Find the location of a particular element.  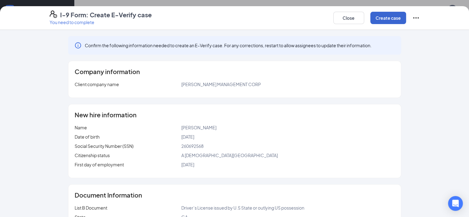

span: Client company name is located at coordinates (97, 84).